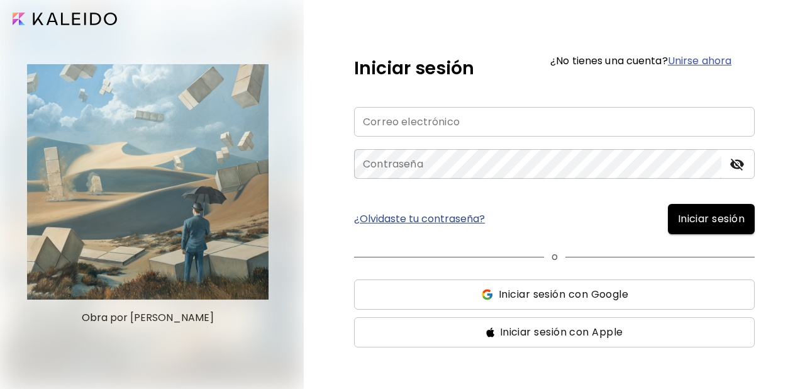  What do you see at coordinates (562, 332) in the screenshot?
I see `span: Iniciar sesión con Apple` at bounding box center [562, 332].